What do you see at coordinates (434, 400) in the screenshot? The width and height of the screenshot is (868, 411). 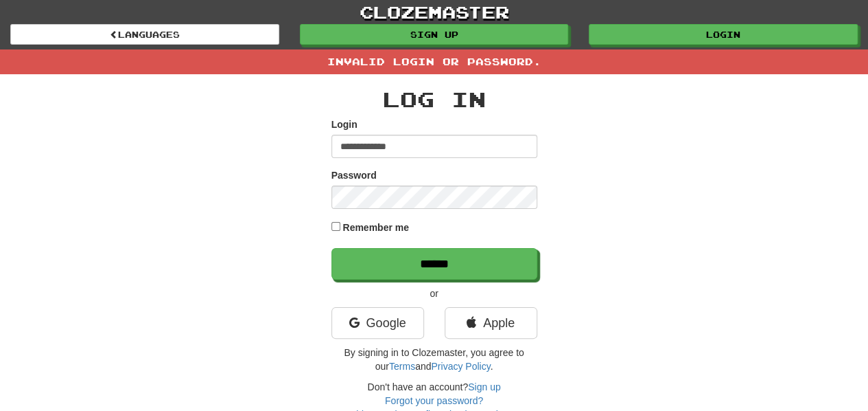 I see `a: Forgot your password?` at bounding box center [434, 400].